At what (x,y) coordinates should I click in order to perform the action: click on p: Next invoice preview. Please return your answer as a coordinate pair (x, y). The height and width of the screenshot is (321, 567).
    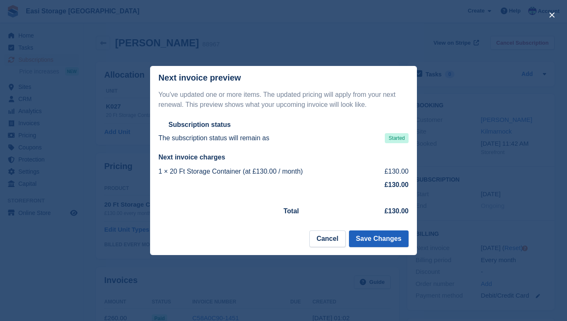
    Looking at the image, I should click on (200, 78).